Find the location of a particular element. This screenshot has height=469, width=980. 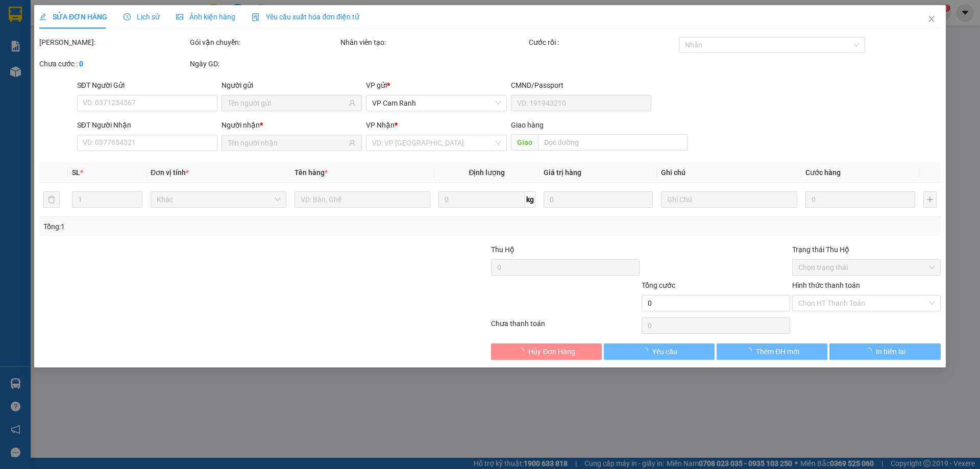

button: plus is located at coordinates (929, 200).